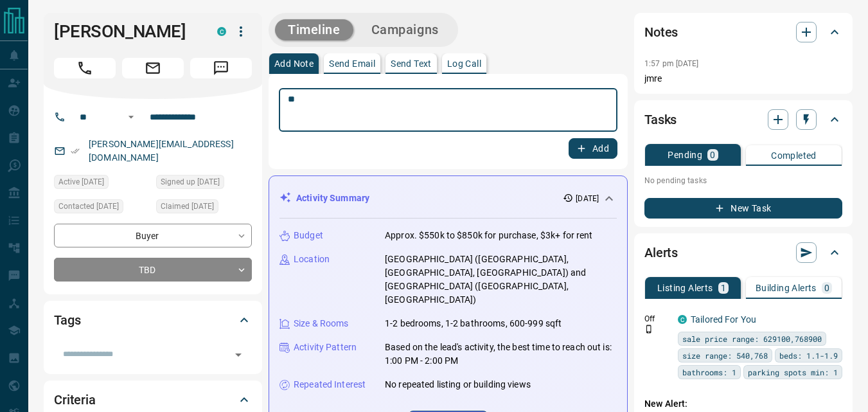 This screenshot has width=868, height=412. I want to click on p: Off, so click(657, 319).